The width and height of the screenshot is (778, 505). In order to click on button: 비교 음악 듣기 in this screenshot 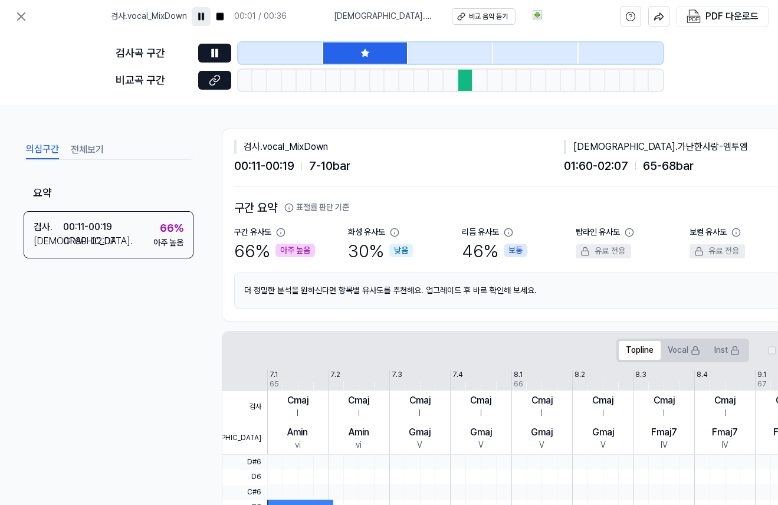, I will do `click(484, 17)`.